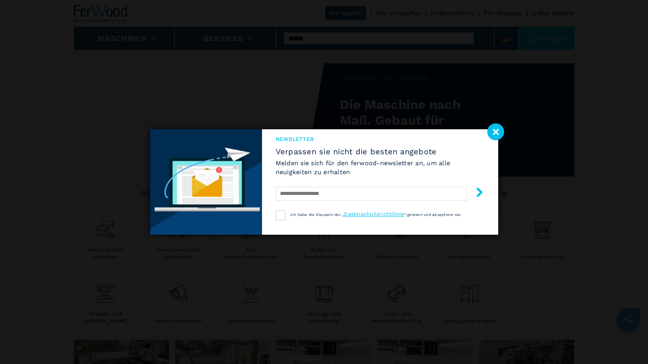  What do you see at coordinates (374, 214) in the screenshot?
I see `a: Datenschutzrichtlinie` at bounding box center [374, 214].